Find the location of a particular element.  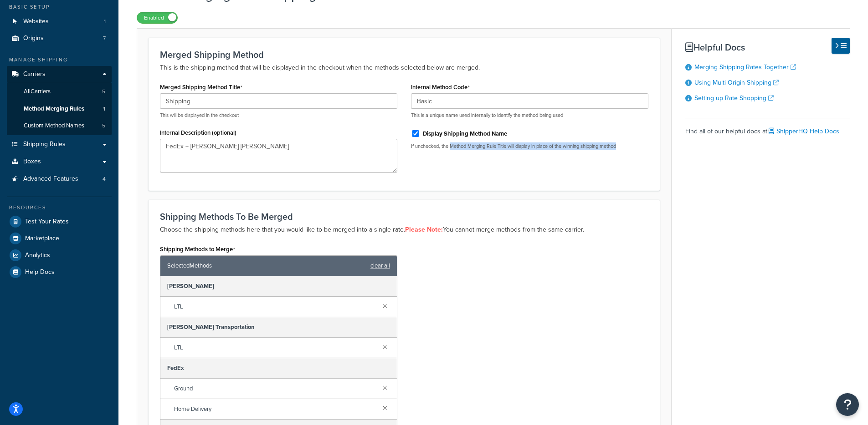

div: Manage Shipping is located at coordinates (59, 60).